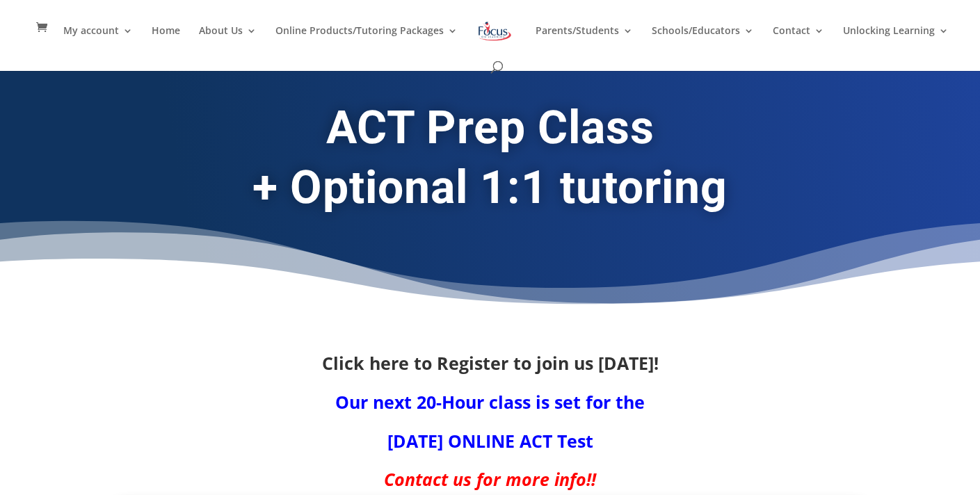  I want to click on a: Contact, so click(798, 42).